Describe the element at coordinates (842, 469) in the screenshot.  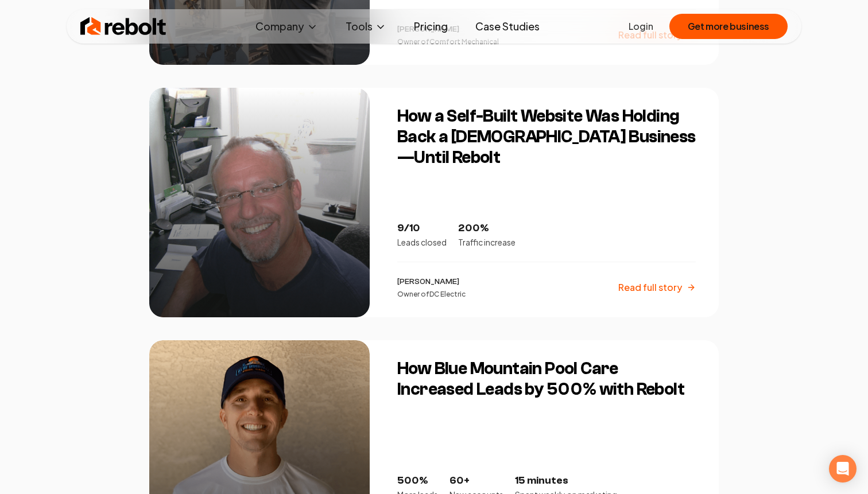
I see `div: Open Intercom Messenger` at that location.